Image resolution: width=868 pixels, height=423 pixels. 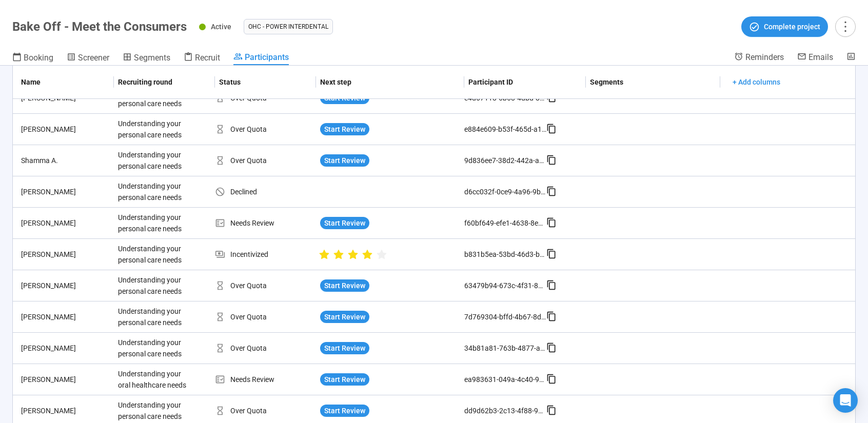 I want to click on a: Recruit, so click(x=202, y=59).